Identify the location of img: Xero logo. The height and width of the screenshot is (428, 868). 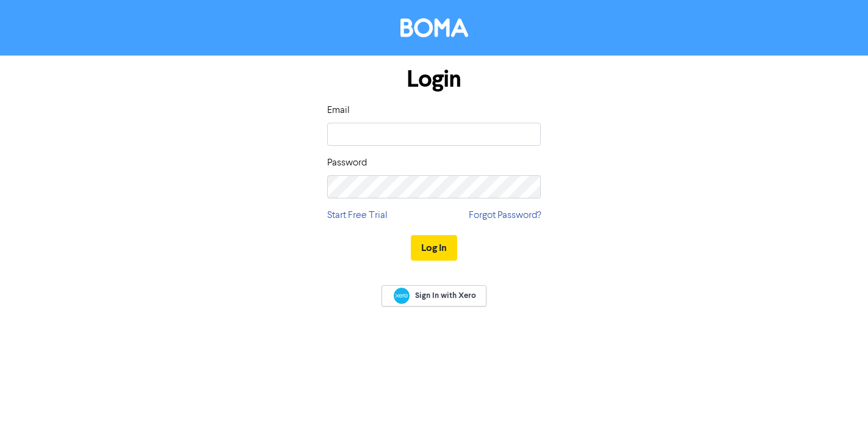
(402, 295).